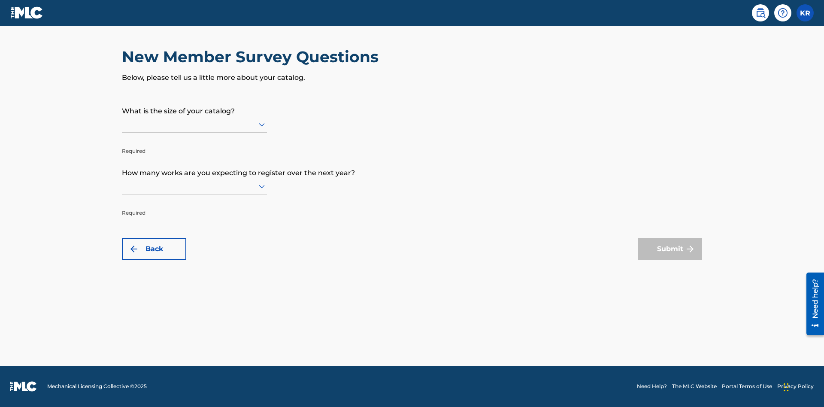 This screenshot has height=407, width=824. Describe the element at coordinates (783, 13) in the screenshot. I see `img: help` at that location.